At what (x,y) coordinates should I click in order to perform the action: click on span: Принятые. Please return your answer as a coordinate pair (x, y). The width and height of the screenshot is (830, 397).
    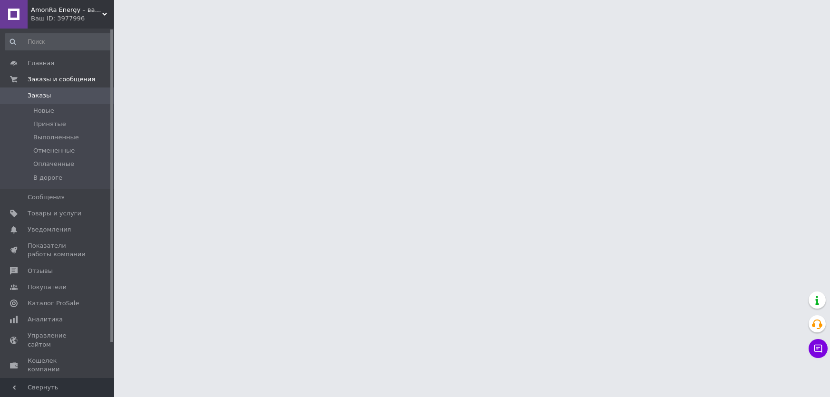
    Looking at the image, I should click on (49, 124).